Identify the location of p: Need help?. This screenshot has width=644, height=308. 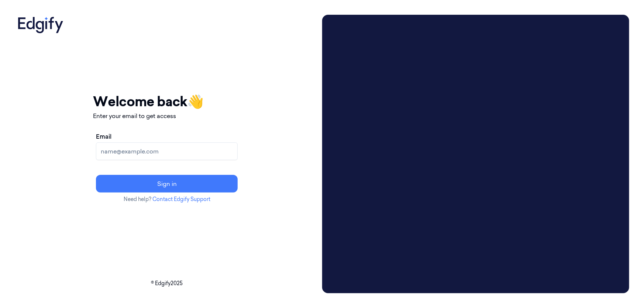
(167, 199).